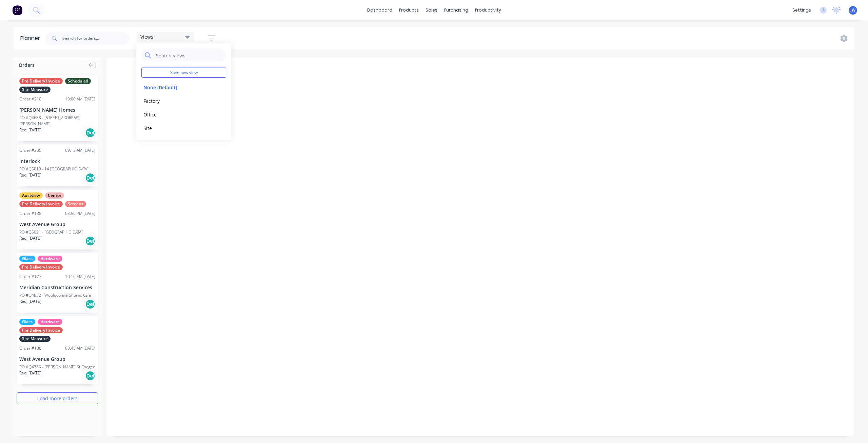 This screenshot has width=868, height=443. What do you see at coordinates (189, 55) in the screenshot?
I see `input: Search views` at bounding box center [189, 55].